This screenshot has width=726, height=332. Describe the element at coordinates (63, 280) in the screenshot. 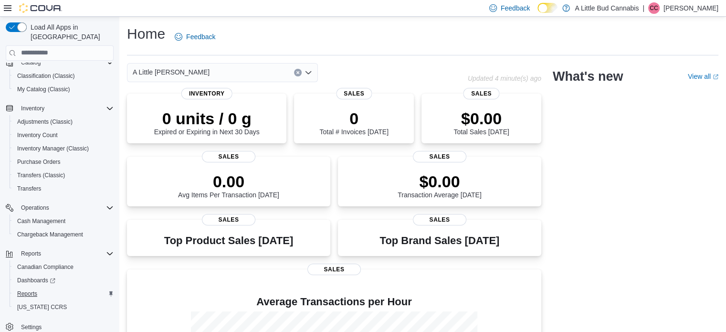

I see `span: Dashboards` at that location.